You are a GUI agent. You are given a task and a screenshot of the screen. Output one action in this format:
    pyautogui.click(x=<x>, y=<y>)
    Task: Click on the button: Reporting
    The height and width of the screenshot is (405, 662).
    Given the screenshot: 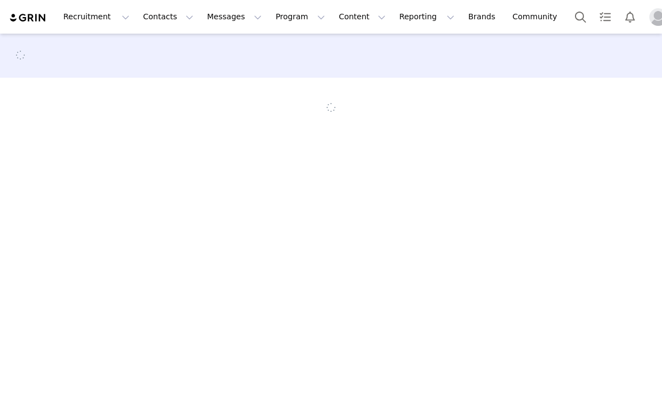 What is the action you would take?
    pyautogui.click(x=427, y=17)
    